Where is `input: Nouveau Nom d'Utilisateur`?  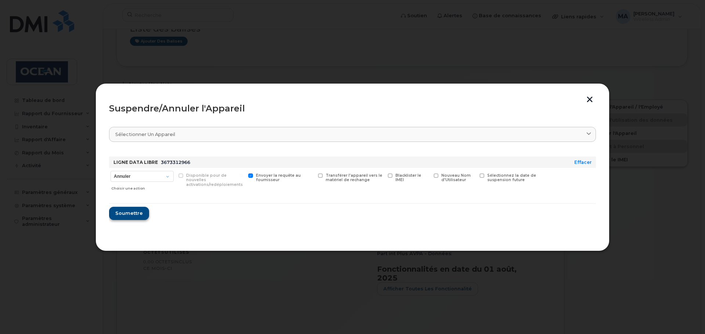 input: Nouveau Nom d'Utilisateur is located at coordinates (427, 175).